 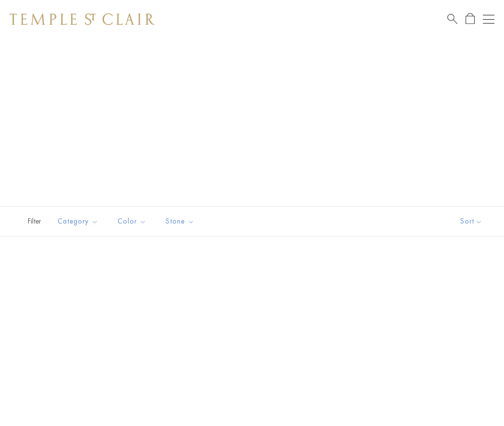 I want to click on span: Color, so click(x=133, y=221).